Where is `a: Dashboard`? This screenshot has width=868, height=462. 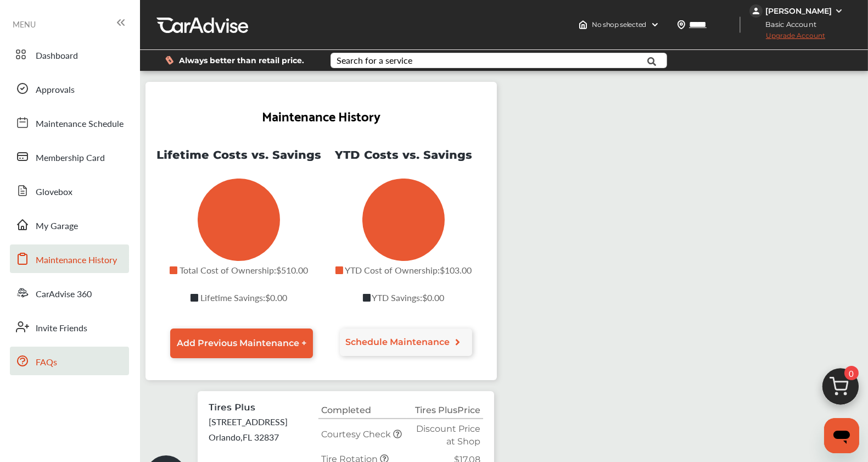
a: Dashboard is located at coordinates (69, 54).